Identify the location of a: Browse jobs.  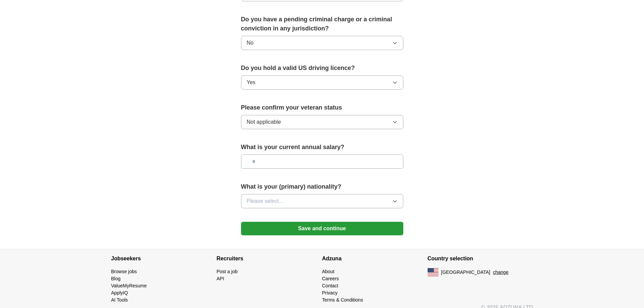
(124, 272).